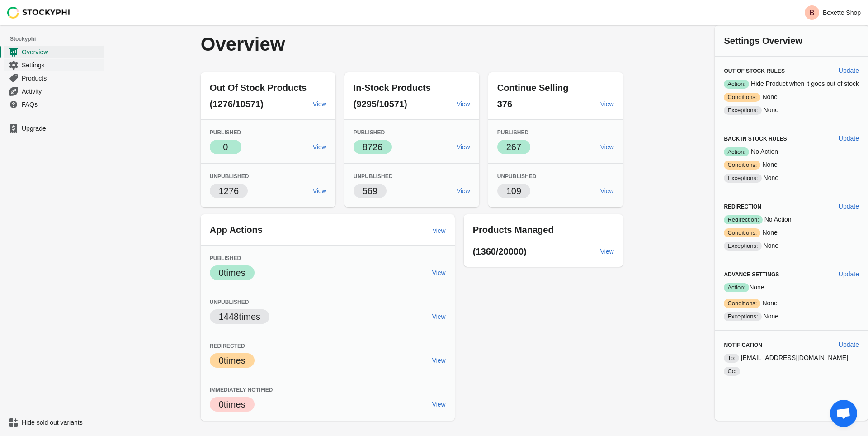  Describe the element at coordinates (392, 87) in the screenshot. I see `span: In-Stock Products` at that location.